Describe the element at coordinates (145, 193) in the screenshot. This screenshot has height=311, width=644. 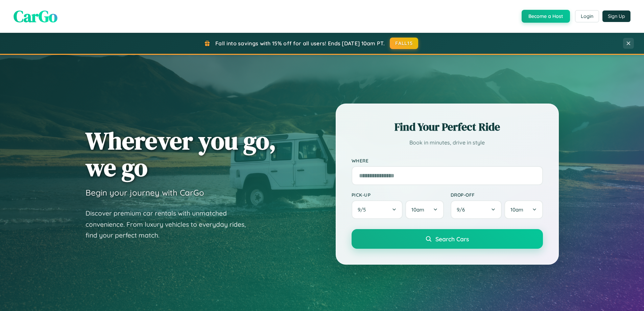
I see `h3: Begin your journey with CarGo` at that location.